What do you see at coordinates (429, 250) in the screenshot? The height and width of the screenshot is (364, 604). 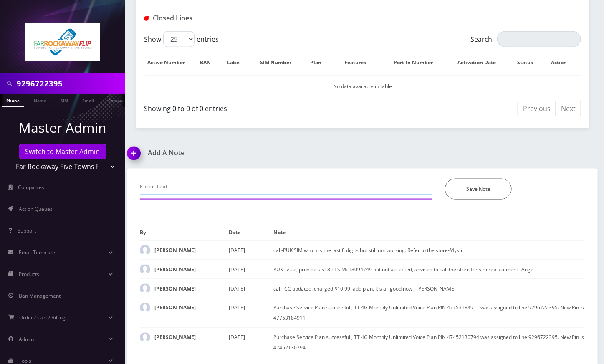 I see `td: call-PUK SIM which is the last 8 digits but still not working. Refer to the store-Mysti` at bounding box center [429, 250].